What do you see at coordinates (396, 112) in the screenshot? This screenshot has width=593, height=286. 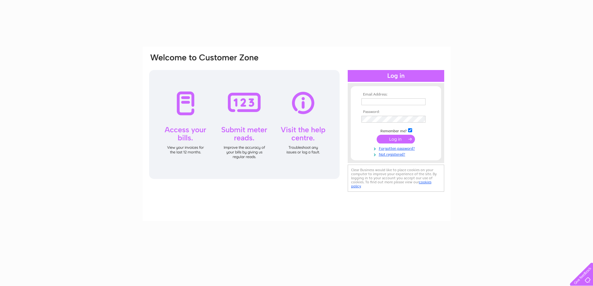 I see `th: Password:` at bounding box center [396, 112].